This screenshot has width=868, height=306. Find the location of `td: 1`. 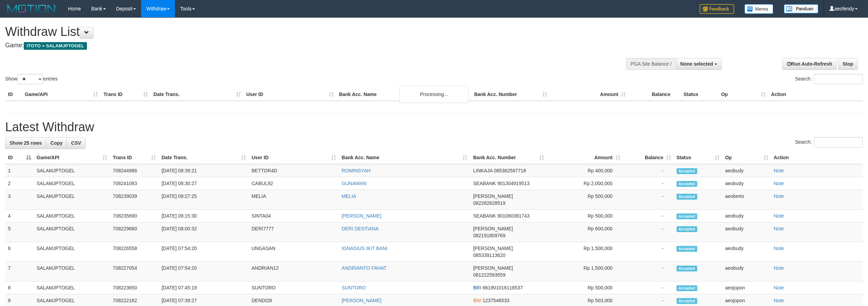

td: 1 is located at coordinates (19, 170).